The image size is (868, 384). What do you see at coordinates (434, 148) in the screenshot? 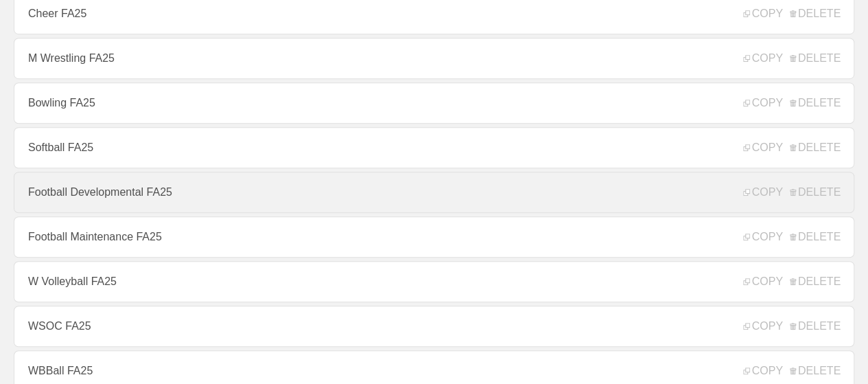
I see `a: Softball FA25` at bounding box center [434, 148].